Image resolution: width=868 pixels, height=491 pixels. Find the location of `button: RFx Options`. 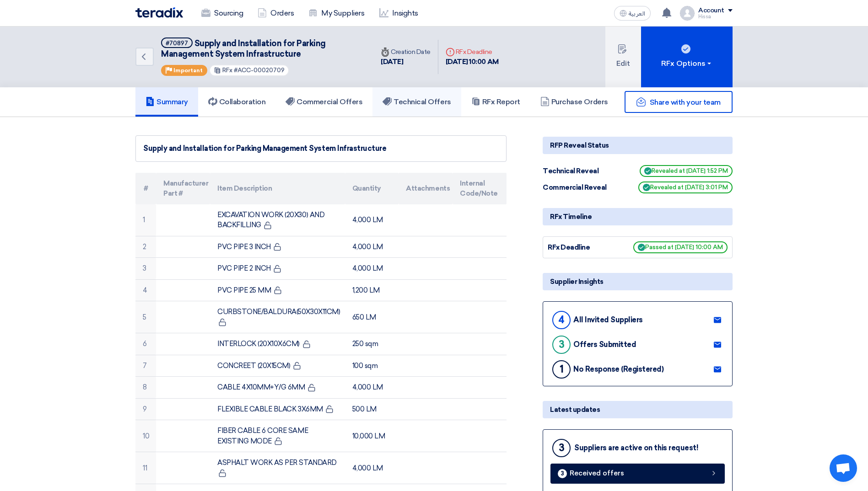

button: RFx Options is located at coordinates (687, 57).